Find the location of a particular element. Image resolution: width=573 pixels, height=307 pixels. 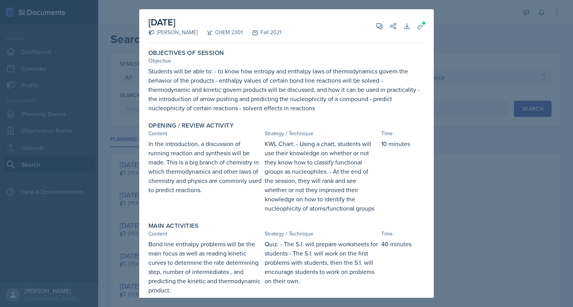

div: Quiz: - The S.I. will prepare worksheets for students - The S.I. will work on the first problems ... is located at coordinates (321, 267).